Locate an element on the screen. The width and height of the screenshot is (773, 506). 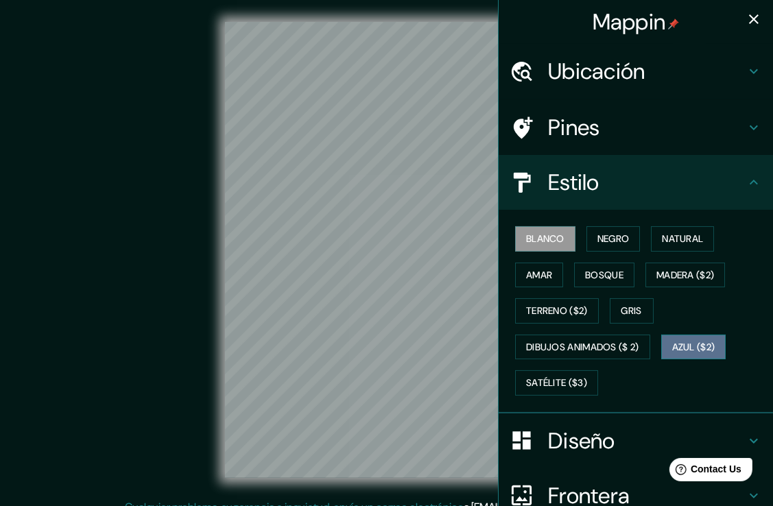
button: Gris is located at coordinates (631, 311).